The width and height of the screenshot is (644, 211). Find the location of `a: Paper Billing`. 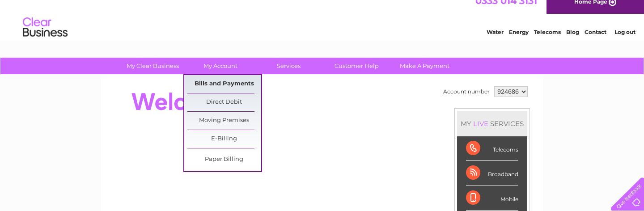

a: Paper Billing is located at coordinates (224, 160).